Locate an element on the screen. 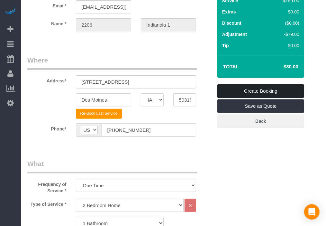 Image resolution: width=326 pixels, height=226 pixels. input: Phone* is located at coordinates (149, 130).